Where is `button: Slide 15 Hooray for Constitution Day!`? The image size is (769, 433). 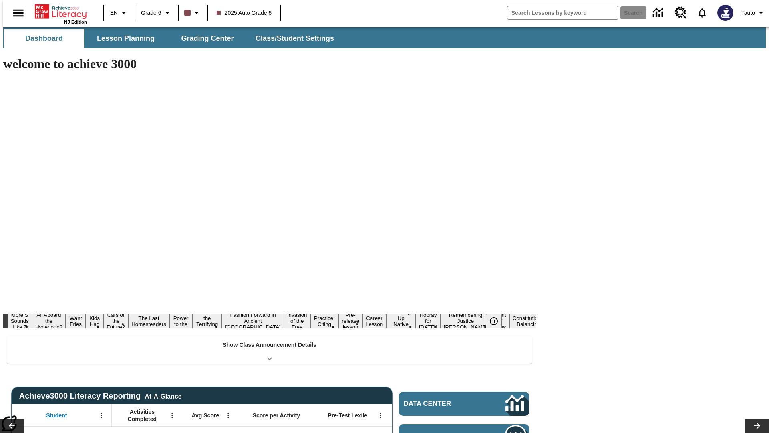
button: Slide 15 Hooray for Constitution Day! is located at coordinates (428, 321).